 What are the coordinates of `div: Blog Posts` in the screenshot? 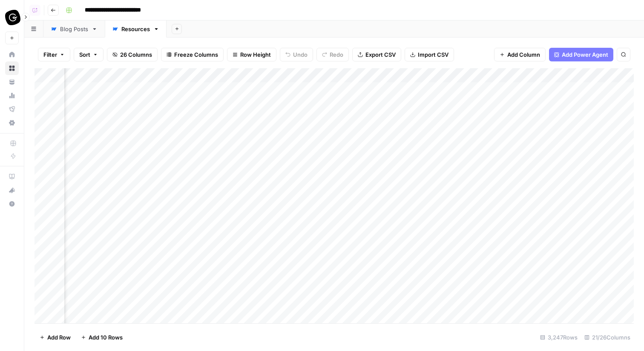 It's located at (74, 29).